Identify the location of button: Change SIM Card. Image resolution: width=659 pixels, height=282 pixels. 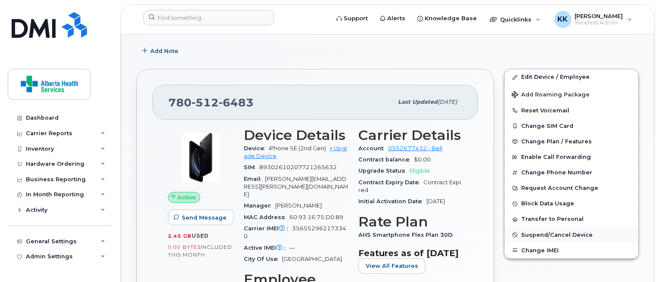
(572, 126).